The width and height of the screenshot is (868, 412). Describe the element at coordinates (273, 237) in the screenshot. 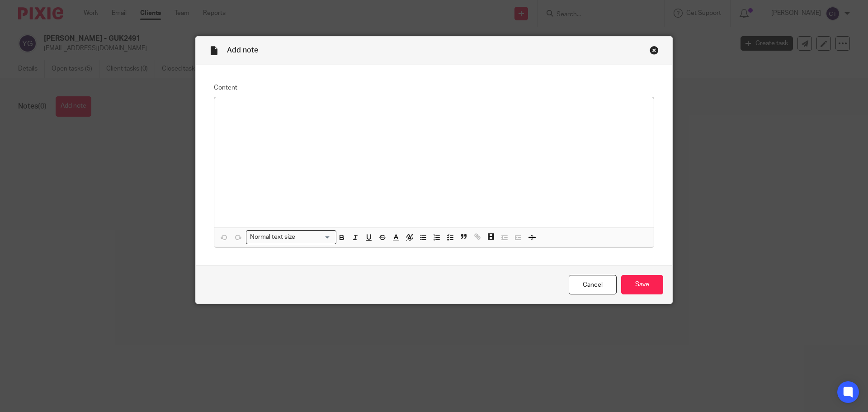

I see `span: Normal text size` at that location.